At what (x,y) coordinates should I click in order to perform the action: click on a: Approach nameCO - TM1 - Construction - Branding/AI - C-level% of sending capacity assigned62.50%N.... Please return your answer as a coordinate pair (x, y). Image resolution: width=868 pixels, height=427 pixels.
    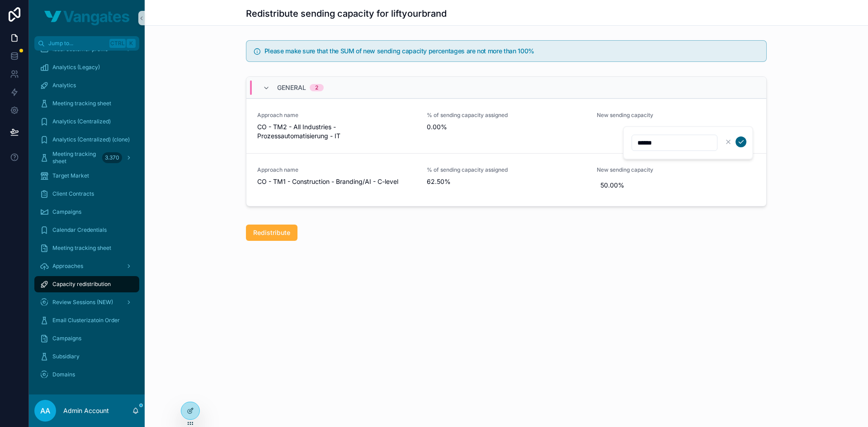
    Looking at the image, I should click on (506, 179).